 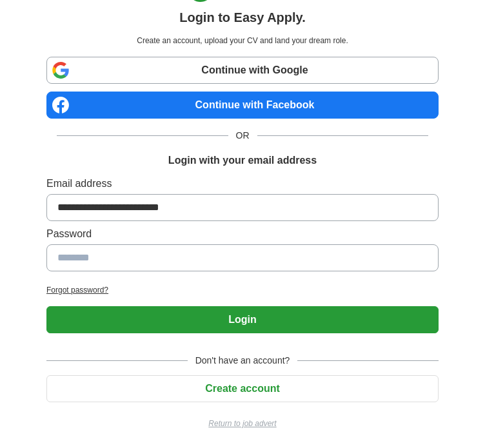 I want to click on button: Create account, so click(x=243, y=389).